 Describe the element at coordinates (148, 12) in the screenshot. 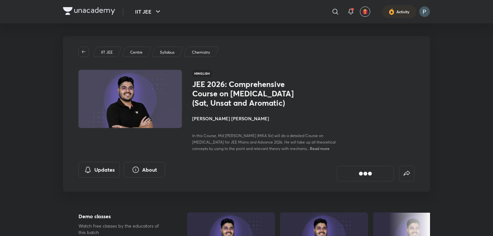

I see `button: IIT JEE` at that location.